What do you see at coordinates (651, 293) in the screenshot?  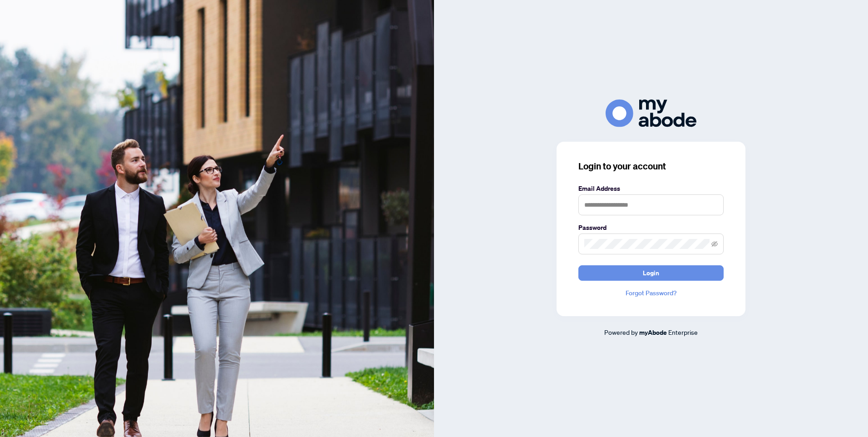 I see `a: Forgot Password?` at bounding box center [651, 293].